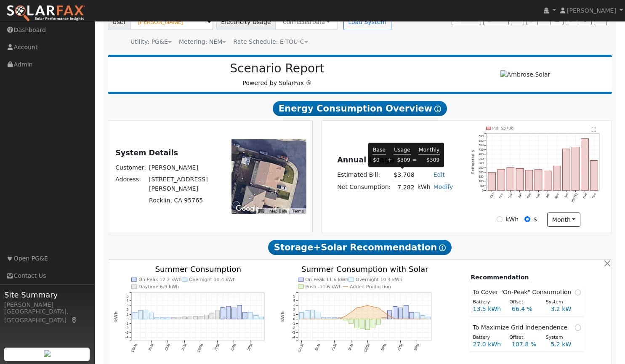  Describe the element at coordinates (500, 219) in the screenshot. I see `input: kWh` at that location.